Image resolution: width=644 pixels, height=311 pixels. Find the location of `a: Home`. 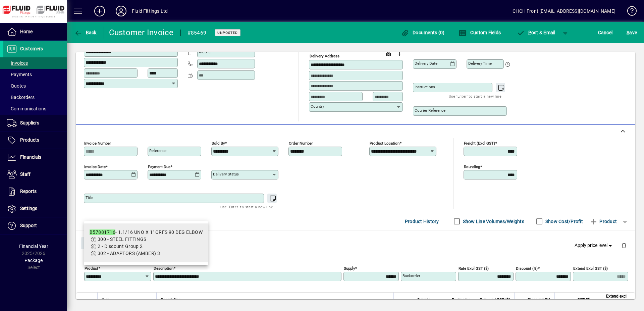

a: Home is located at coordinates (36, 32).